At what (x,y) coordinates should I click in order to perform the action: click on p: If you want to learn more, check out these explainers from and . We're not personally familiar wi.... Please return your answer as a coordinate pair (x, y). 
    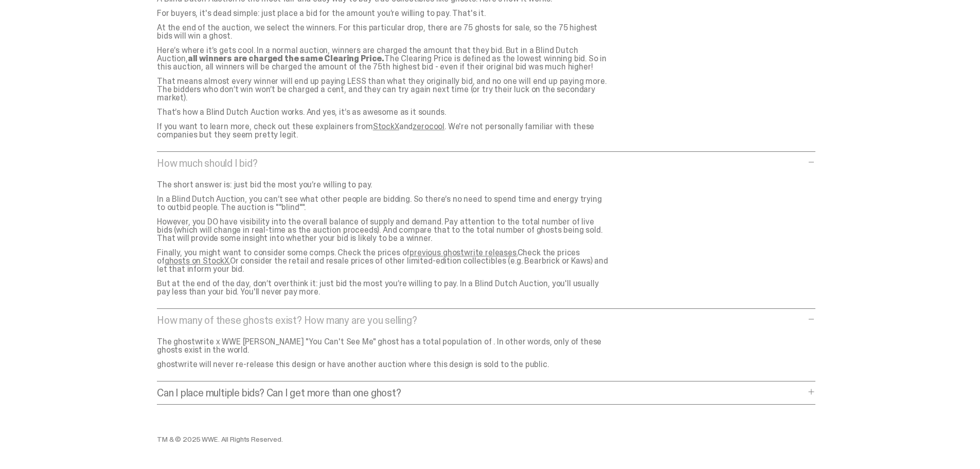
    Looking at the image, I should click on (383, 130).